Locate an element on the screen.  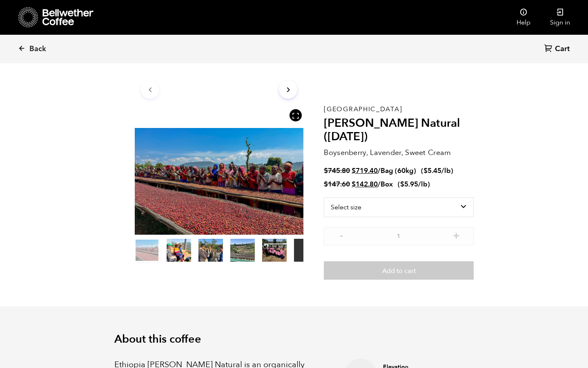
bdi: 147.60 is located at coordinates (337, 184).